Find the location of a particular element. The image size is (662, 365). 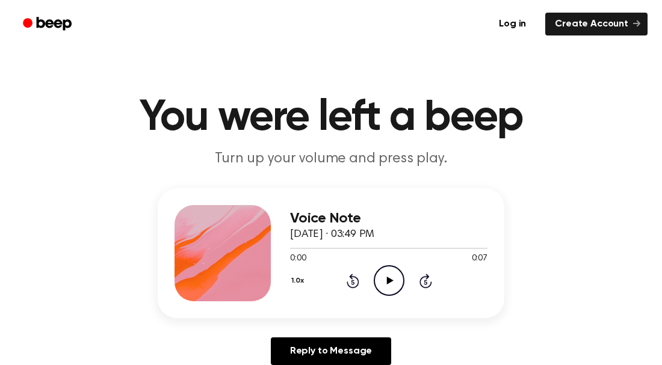

p: Turn up your volume and press play. is located at coordinates (331, 159).